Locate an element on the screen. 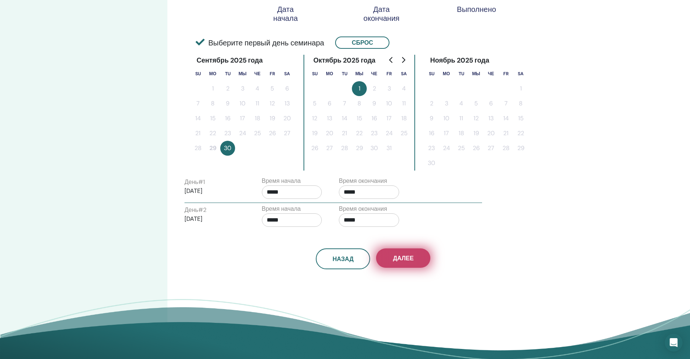 The width and height of the screenshot is (690, 359). div: Откройте Интерком-Мессенджер is located at coordinates (674, 342).